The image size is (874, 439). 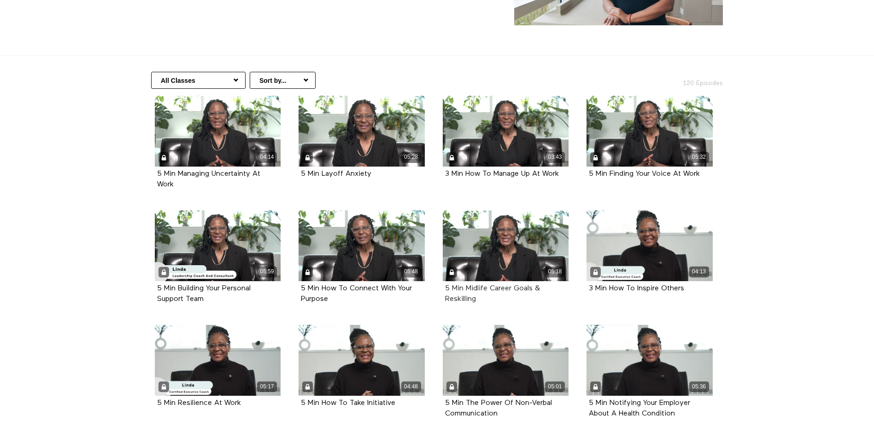 What do you see at coordinates (267, 157) in the screenshot?
I see `div: 04:14` at bounding box center [267, 157].